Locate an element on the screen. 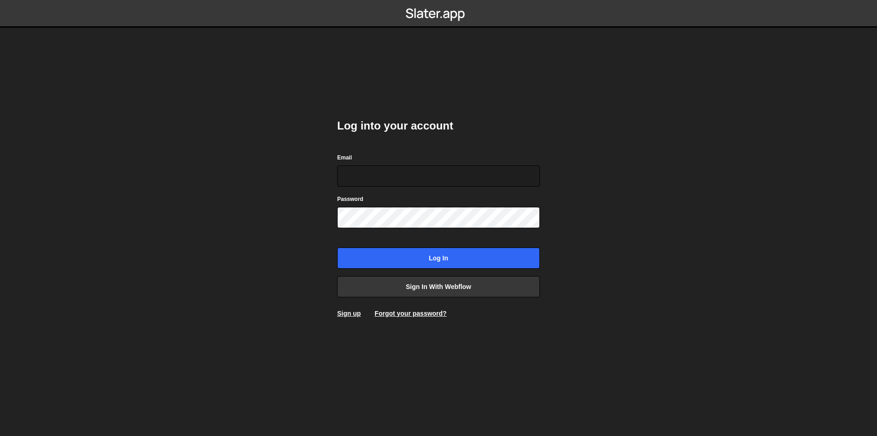 This screenshot has height=436, width=877. a: Forgot your password? is located at coordinates (411, 313).